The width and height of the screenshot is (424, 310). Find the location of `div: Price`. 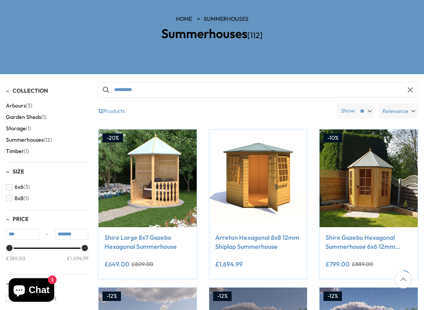

div: Price is located at coordinates (47, 258).